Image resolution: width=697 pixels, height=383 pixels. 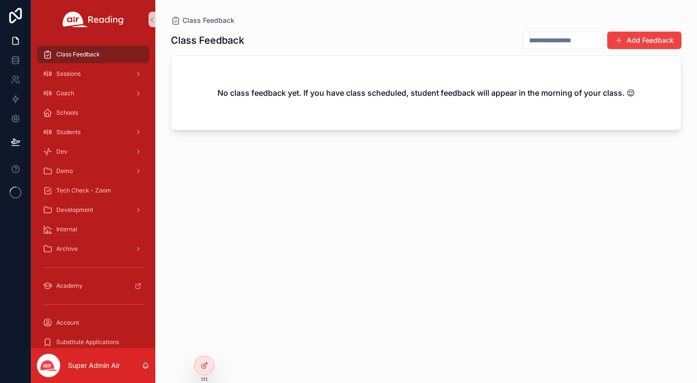 What do you see at coordinates (93, 113) in the screenshot?
I see `a: Schools` at bounding box center [93, 113].